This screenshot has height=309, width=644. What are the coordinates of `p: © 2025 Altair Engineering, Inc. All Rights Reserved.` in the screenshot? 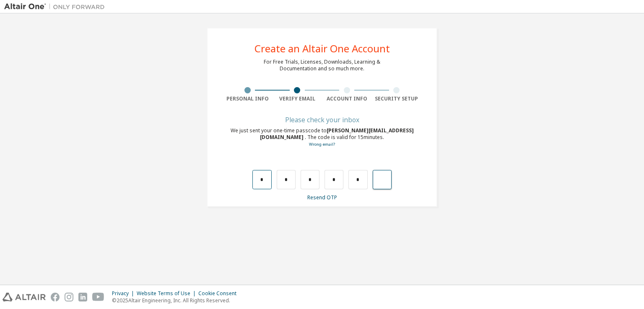 It's located at (176, 301).